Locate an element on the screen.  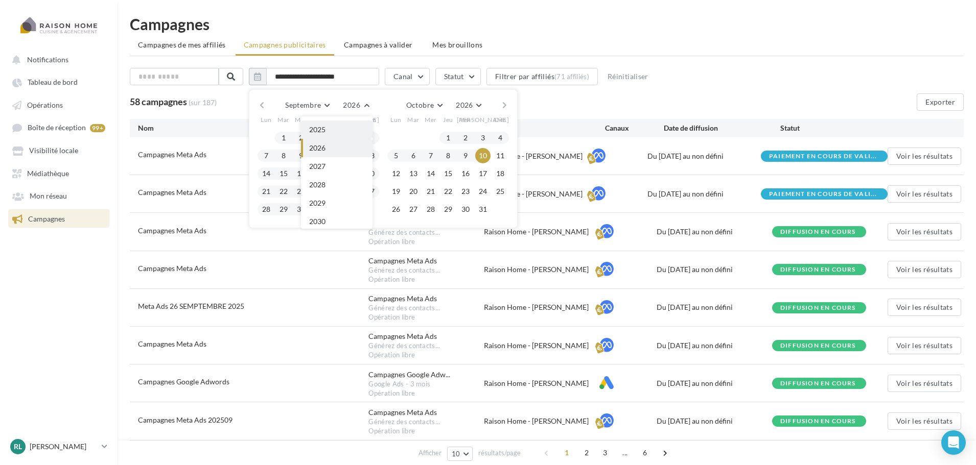
button: 2025 is located at coordinates (337, 130).